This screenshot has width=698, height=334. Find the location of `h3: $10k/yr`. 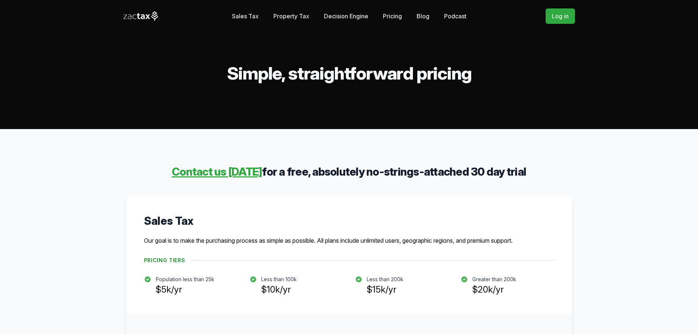

h3: $10k/yr is located at coordinates (279, 289).